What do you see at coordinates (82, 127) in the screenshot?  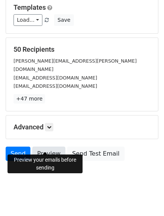 I see `h5: Advanced` at bounding box center [82, 127].